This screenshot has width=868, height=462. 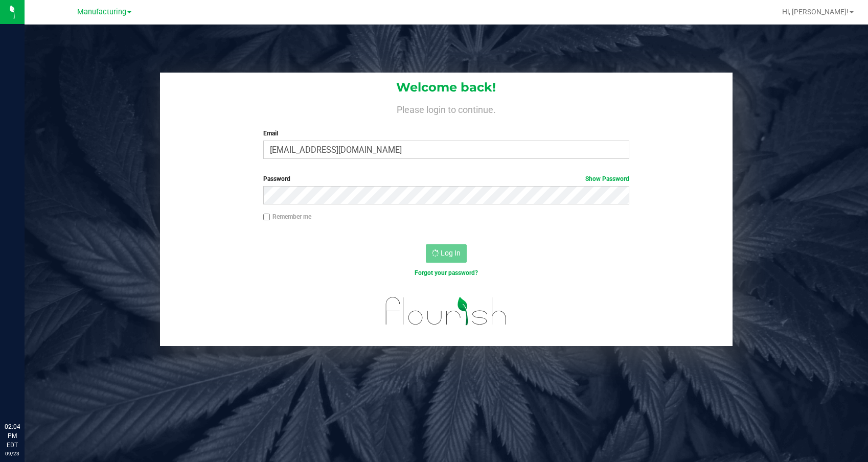 What do you see at coordinates (446, 134) in the screenshot?
I see `label: Email` at bounding box center [446, 134].